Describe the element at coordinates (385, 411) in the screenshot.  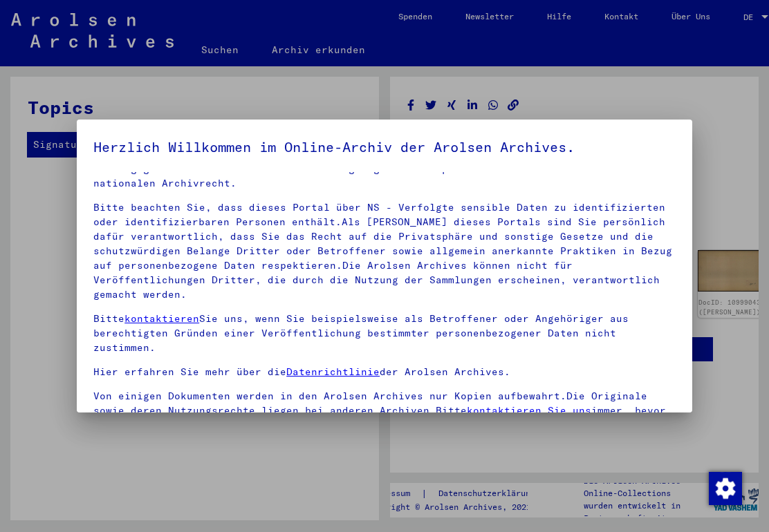
I see `p: Von einigen Dokumenten werden in den Arolsen Archives nur Kopien aufbewahrt.Die Originale sowie d...` at that location.